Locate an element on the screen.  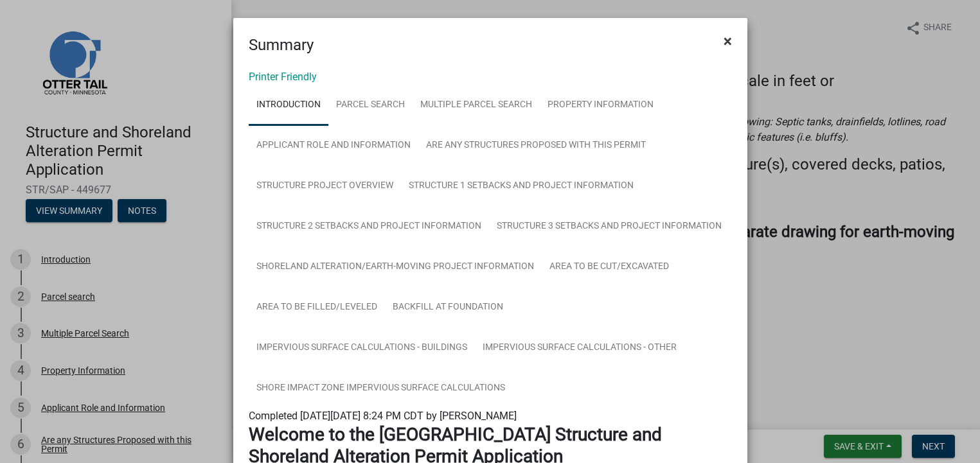
a: Shore Impact Zone Impervious Surface Calculations is located at coordinates (380, 388).